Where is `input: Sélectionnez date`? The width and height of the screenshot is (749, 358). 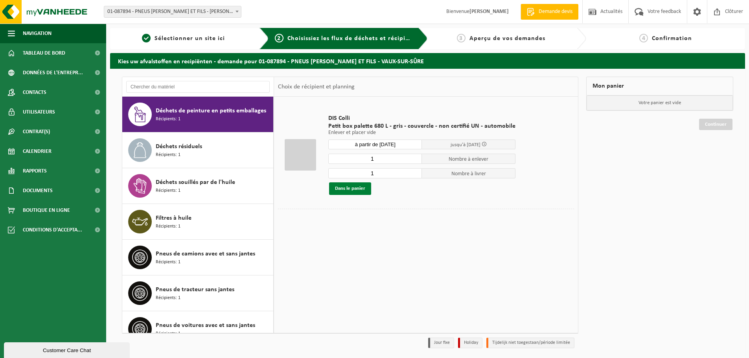
input: Sélectionnez date is located at coordinates (375, 144).